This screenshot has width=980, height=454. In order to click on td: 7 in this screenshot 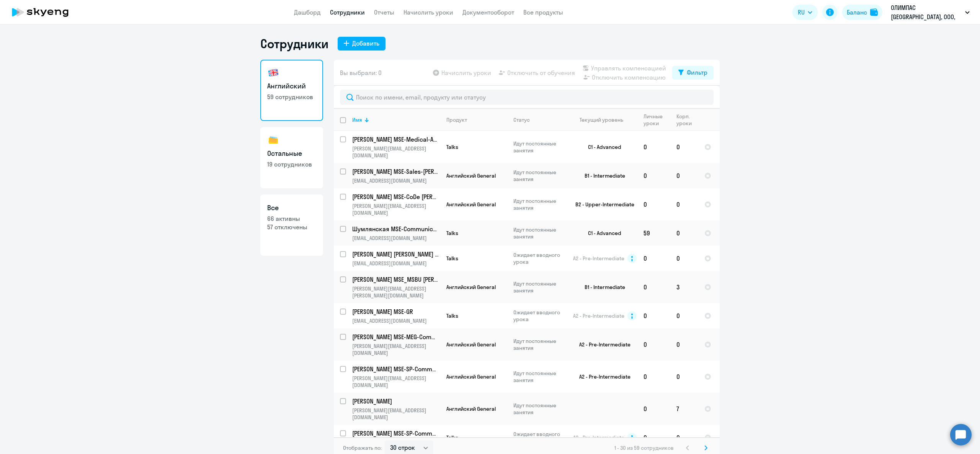, I will do `click(684, 409)`.